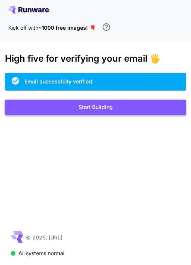 The height and width of the screenshot is (265, 191). Describe the element at coordinates (106, 27) in the screenshot. I see `button: In order to qualify for free credit, you need to sign up with a business email address and click ...` at that location.